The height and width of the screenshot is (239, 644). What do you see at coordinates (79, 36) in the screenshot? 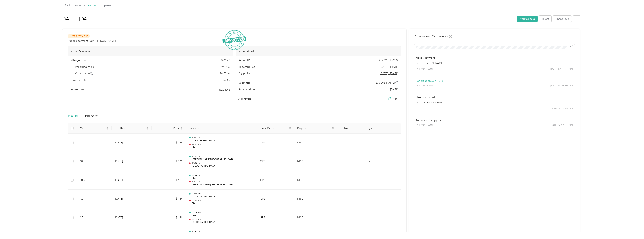
I see `span: Needs Payment` at bounding box center [79, 36].